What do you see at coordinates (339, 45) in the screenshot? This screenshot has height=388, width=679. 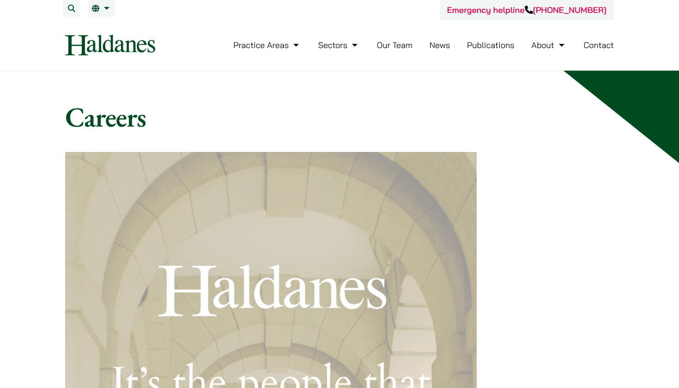 I see `a: Sectors` at bounding box center [339, 45].